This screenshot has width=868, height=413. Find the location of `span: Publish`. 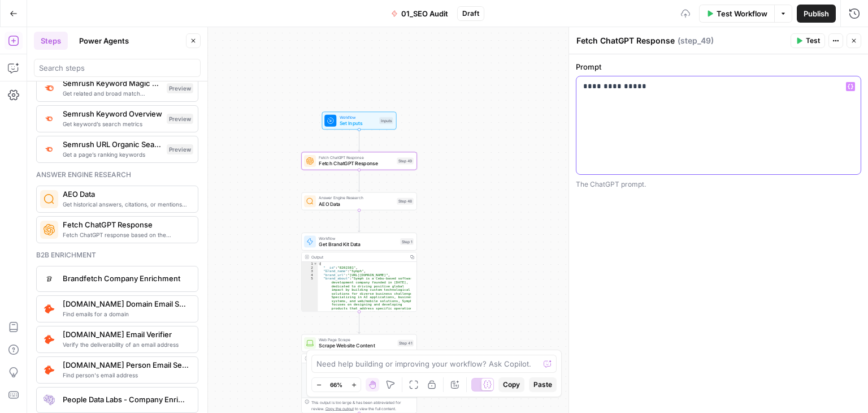

span: Publish is located at coordinates (816, 13).